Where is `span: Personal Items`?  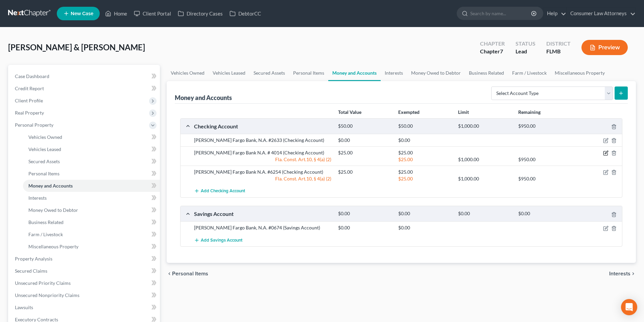 span: Personal Items is located at coordinates (190, 274).